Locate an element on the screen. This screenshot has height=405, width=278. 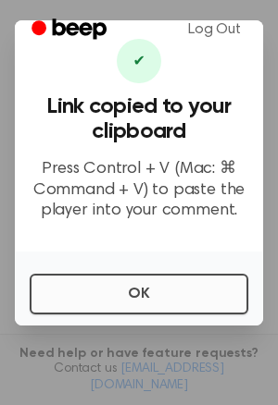
a: Log Out is located at coordinates (214, 30).